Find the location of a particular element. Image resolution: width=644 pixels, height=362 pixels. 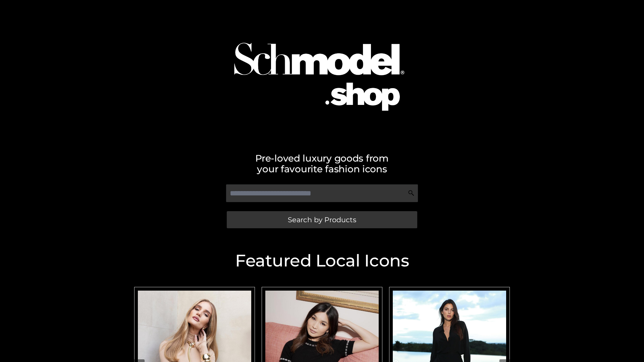

h2: Pre-loved luxury goods from your favourite fashion icons is located at coordinates (322, 164).